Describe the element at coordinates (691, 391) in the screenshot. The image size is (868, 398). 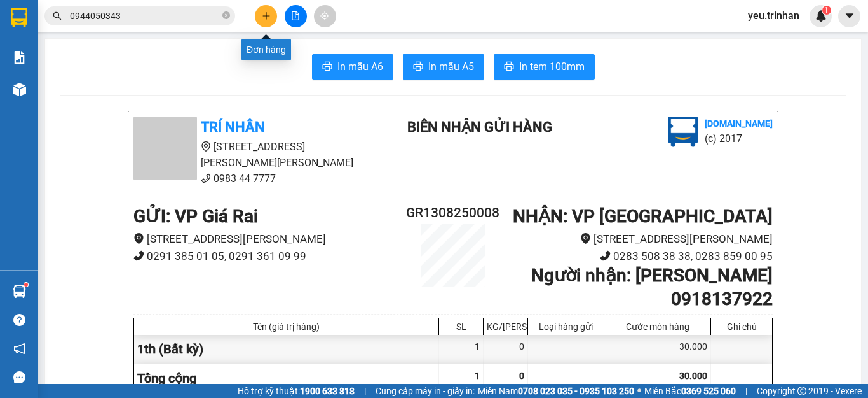
I see `span: Miền Bắc` at that location.